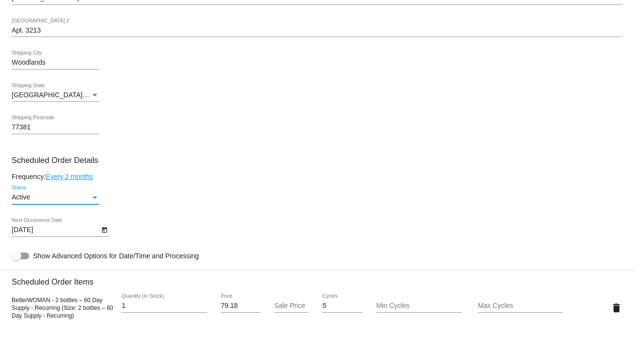 Image resolution: width=634 pixels, height=342 pixels. Describe the element at coordinates (164, 306) in the screenshot. I see `input: Quantity (In Stock)` at that location.